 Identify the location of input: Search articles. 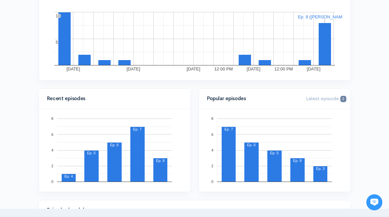
(69, 132).